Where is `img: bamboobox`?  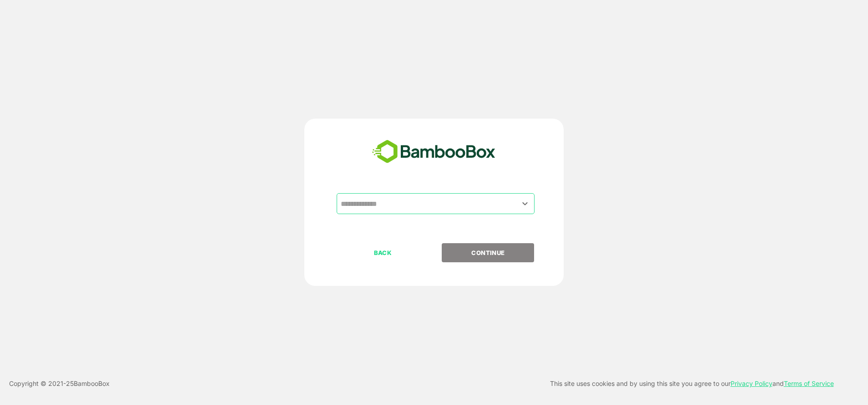
img: bamboobox is located at coordinates (434, 152).